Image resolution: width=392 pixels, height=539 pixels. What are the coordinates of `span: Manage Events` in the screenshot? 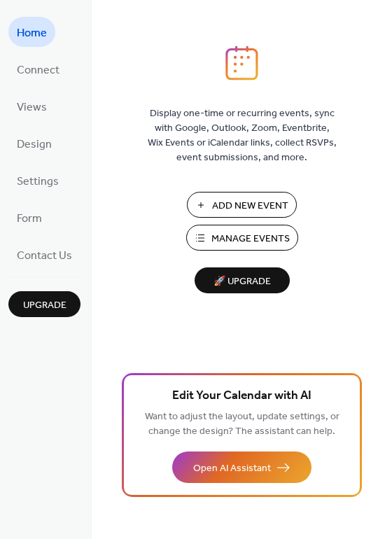 It's located at (251, 239).